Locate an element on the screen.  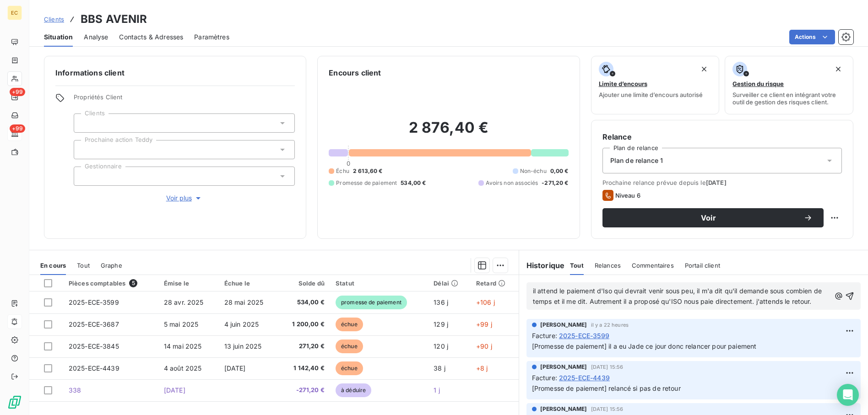
button: Gestion du risqueSurveiller ce client en intégrant votre outil de gestion des risques client. is located at coordinates (789, 85).